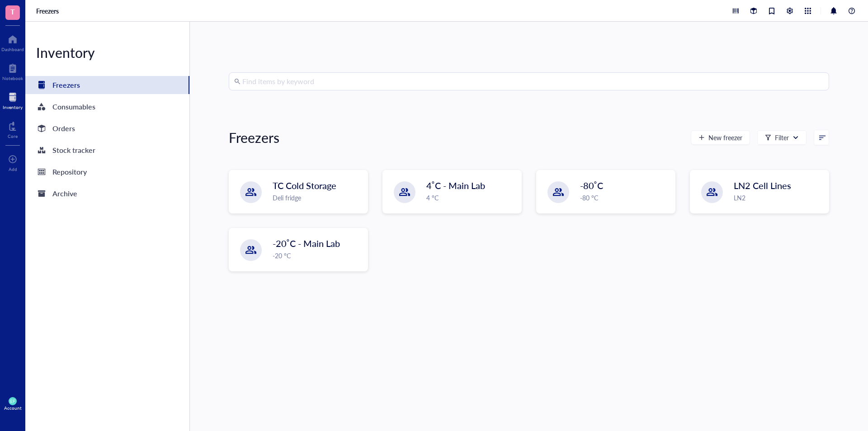 Image resolution: width=868 pixels, height=431 pixels. I want to click on div: -20 °C, so click(317, 255).